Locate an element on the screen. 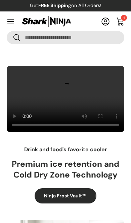  p: Drink and food's favorite cooler is located at coordinates (66, 150).